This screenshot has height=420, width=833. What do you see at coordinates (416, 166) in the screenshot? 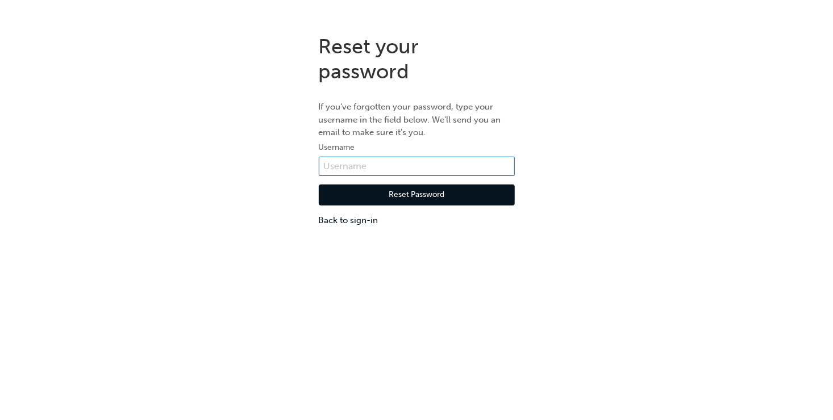
I see `input: Username` at bounding box center [416, 166].